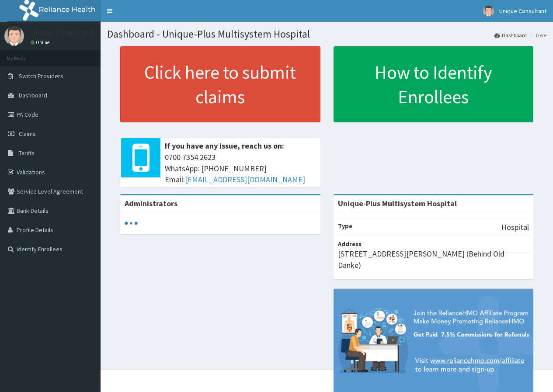  What do you see at coordinates (326, 34) in the screenshot?
I see `h1: Dashboard - Unique-Plus Multisystem Hospital` at bounding box center [326, 34].